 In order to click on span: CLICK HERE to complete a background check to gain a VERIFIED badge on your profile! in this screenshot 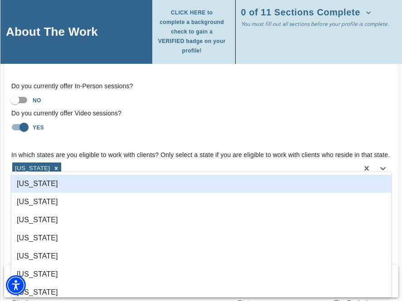, I will do `click(192, 32)`.